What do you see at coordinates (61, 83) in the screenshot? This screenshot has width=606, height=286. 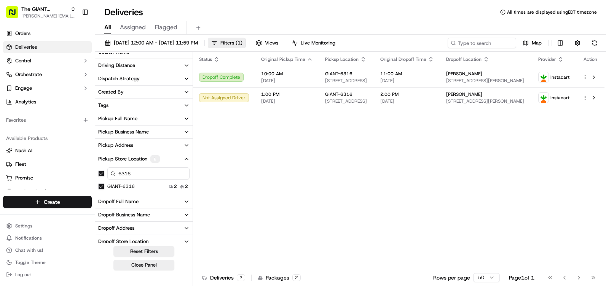 I see `div: We're available if you need us!` at bounding box center [61, 83].